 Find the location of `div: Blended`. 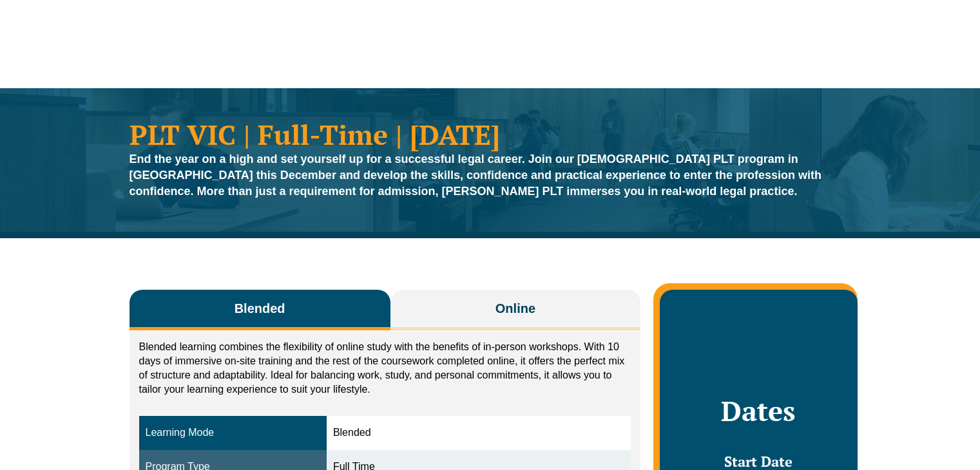

div: Blended is located at coordinates (479, 433).